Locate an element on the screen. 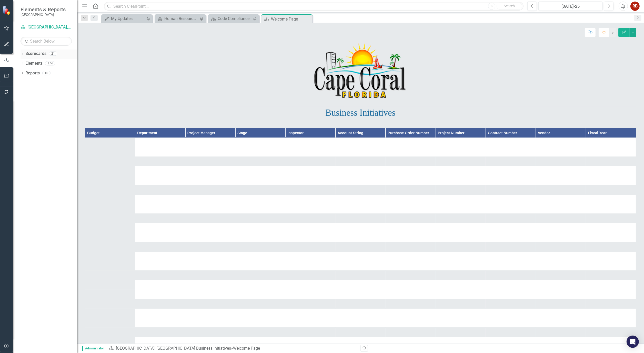 This screenshot has width=644, height=353. div: My Updates is located at coordinates (128, 18).